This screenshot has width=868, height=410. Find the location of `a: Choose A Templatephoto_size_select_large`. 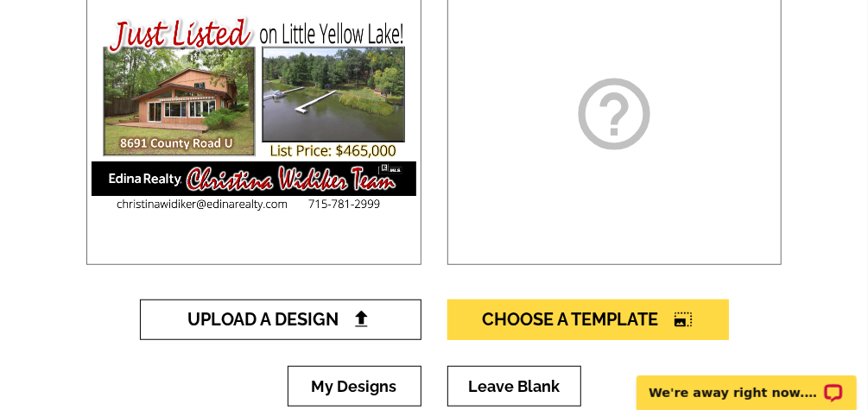

a: Choose A Templatephoto_size_select_large is located at coordinates (588, 320).